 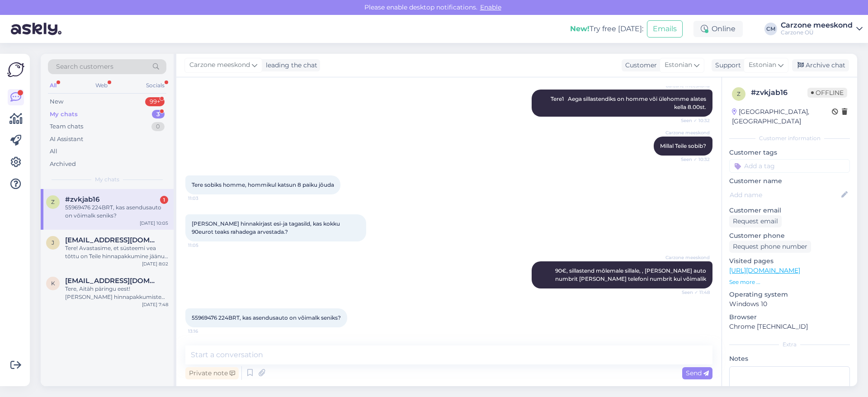 What do you see at coordinates (816, 25) in the screenshot?
I see `div: Carzone meeskond` at bounding box center [816, 25].